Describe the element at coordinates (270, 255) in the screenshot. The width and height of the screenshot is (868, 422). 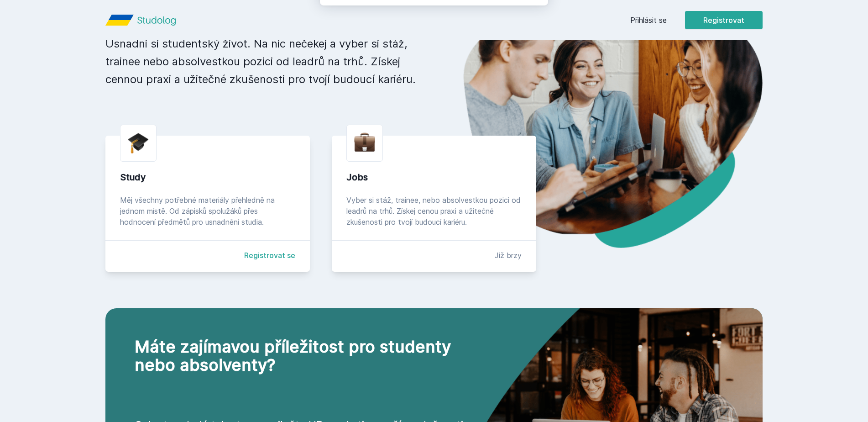
I see `a: Registrovat se` at that location.